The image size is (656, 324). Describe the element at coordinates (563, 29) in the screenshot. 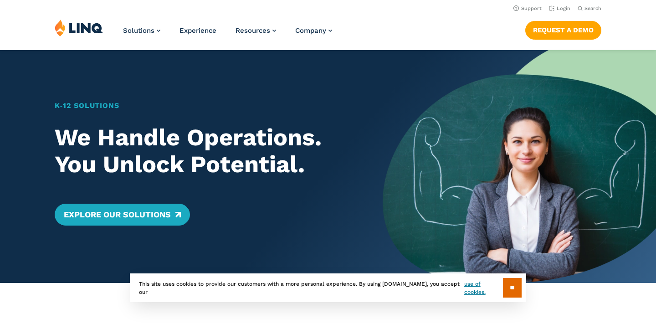

I see `nav: Button Navigation` at that location.